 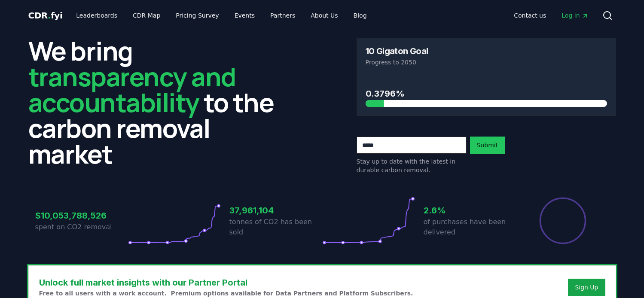 What do you see at coordinates (575, 16) in the screenshot?
I see `span: Log in` at bounding box center [575, 16].